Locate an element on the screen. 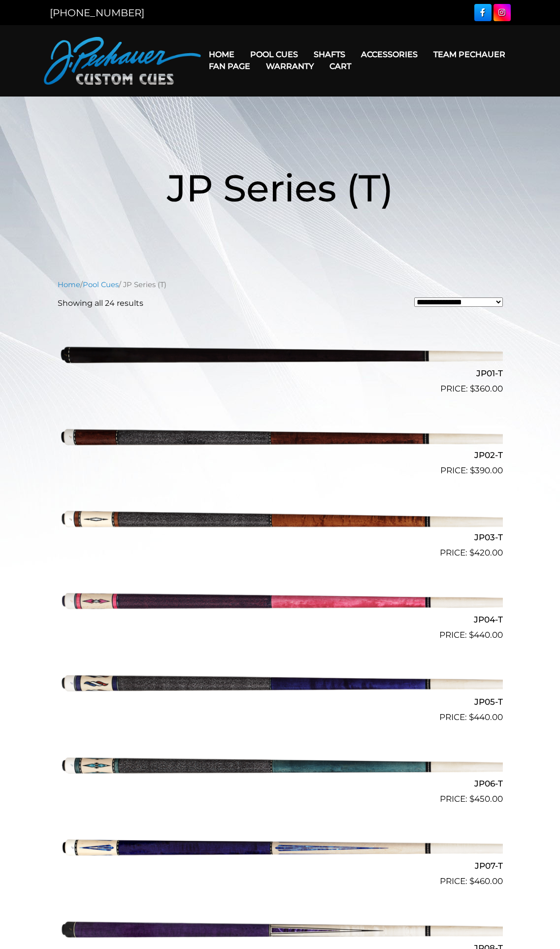 The width and height of the screenshot is (560, 949). img: Pechauer Custom Cues is located at coordinates (122, 61).